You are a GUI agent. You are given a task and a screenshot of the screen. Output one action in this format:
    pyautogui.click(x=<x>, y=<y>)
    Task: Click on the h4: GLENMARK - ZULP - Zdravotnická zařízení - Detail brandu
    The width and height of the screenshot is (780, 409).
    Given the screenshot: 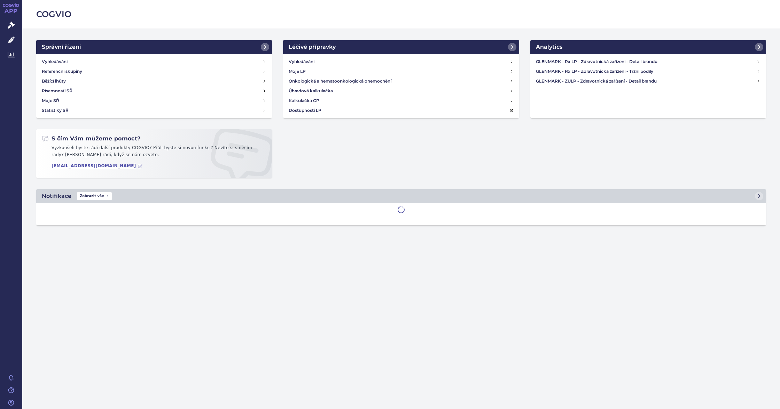 What is the action you would take?
    pyautogui.click(x=646, y=81)
    